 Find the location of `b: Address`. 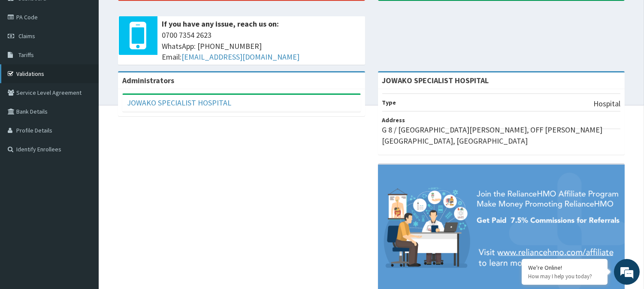

b: Address is located at coordinates (394, 120).